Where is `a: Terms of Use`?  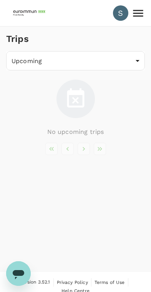
a: Terms of Use is located at coordinates (110, 282).